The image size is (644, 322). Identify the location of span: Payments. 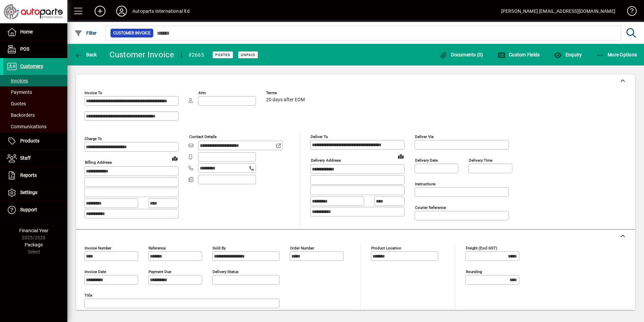
(19, 92).